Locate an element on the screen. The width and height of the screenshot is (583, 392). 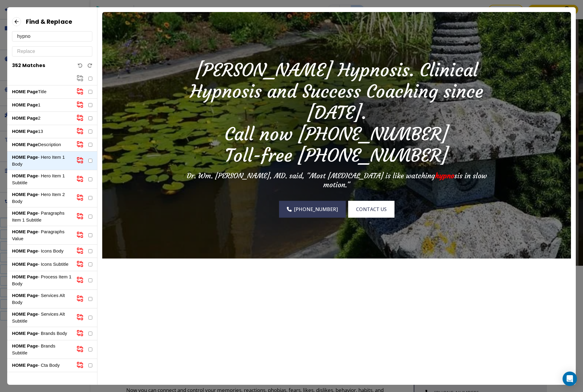
span: hypno is located at coordinates (445, 175).